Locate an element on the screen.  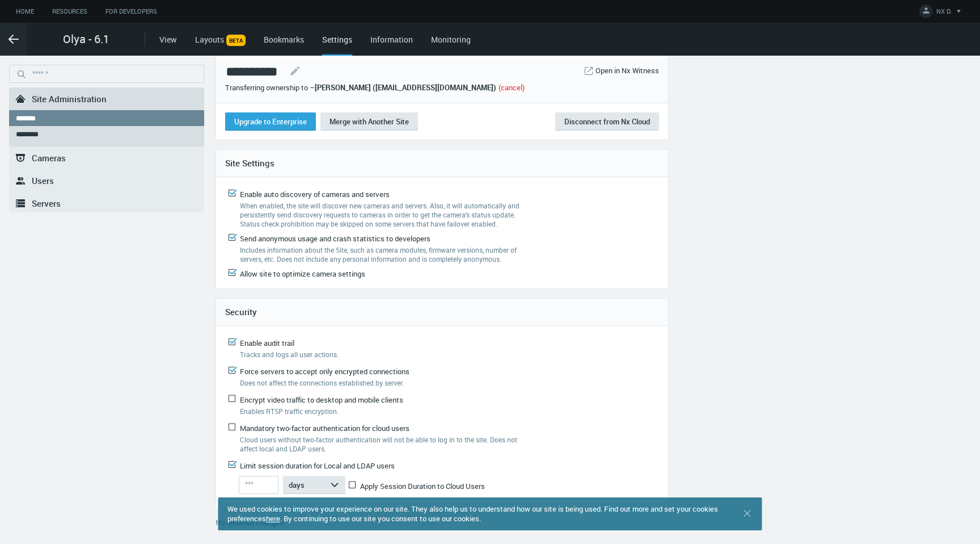
button: days is located at coordinates (314, 485).